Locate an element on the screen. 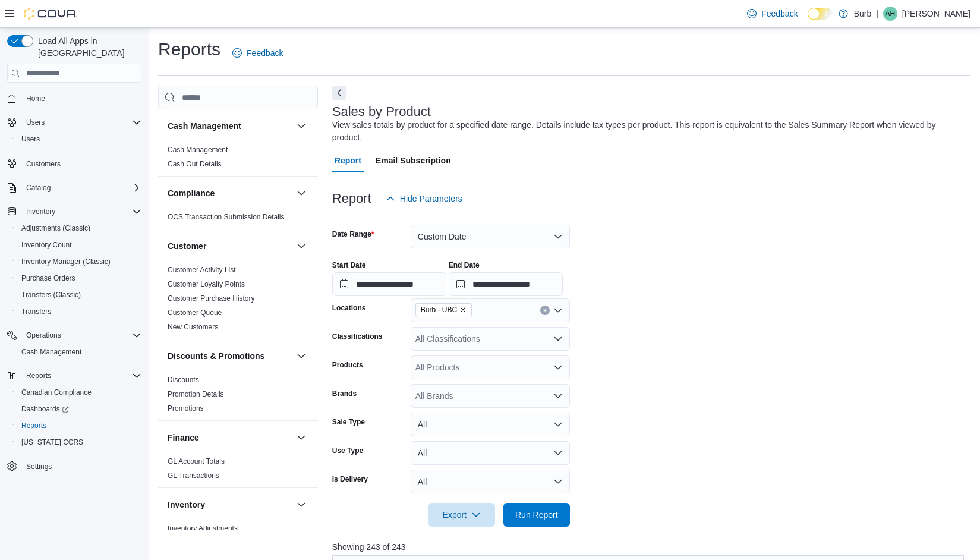  div: Discounts & Promotions is located at coordinates (238, 396).